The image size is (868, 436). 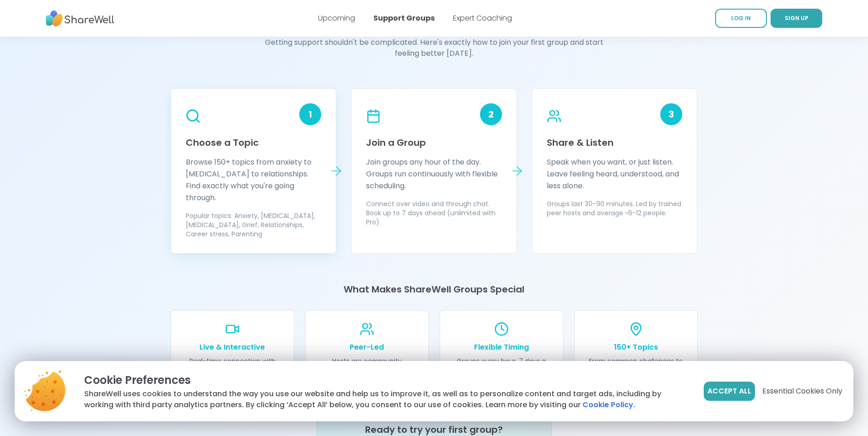 I want to click on div: 1, so click(x=310, y=115).